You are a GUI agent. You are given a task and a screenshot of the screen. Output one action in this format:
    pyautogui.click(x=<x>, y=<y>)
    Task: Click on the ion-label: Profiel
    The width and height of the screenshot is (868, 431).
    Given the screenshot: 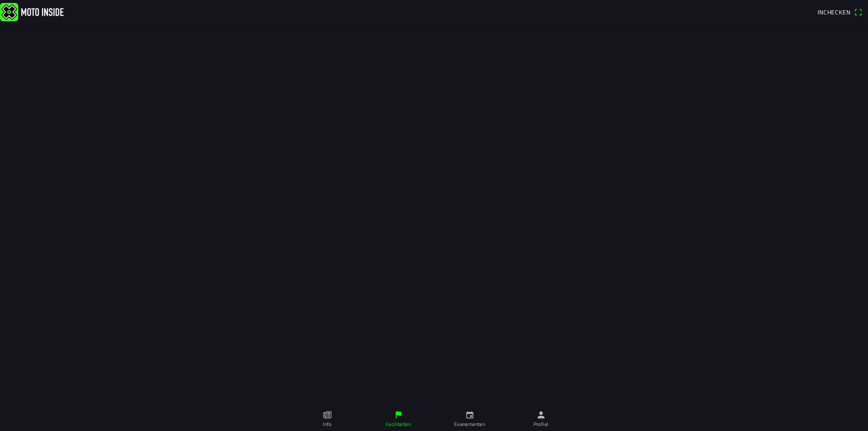 What is the action you would take?
    pyautogui.click(x=541, y=424)
    